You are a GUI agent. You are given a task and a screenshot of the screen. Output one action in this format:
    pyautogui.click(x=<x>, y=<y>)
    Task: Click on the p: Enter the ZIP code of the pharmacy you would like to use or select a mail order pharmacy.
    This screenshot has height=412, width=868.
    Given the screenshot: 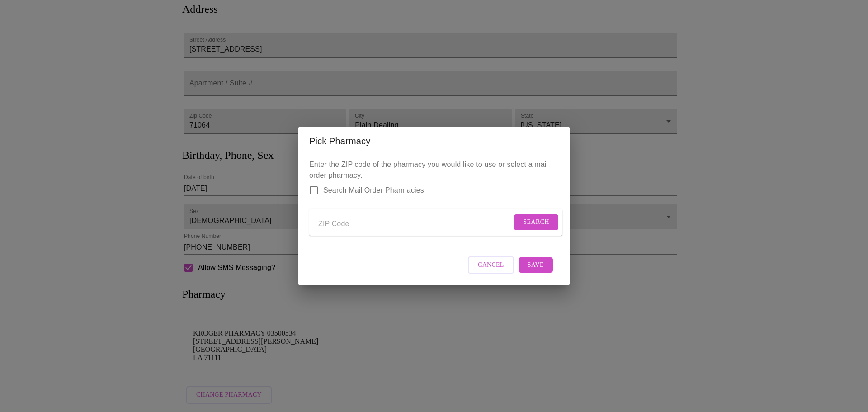 What is the action you would take?
    pyautogui.click(x=434, y=201)
    